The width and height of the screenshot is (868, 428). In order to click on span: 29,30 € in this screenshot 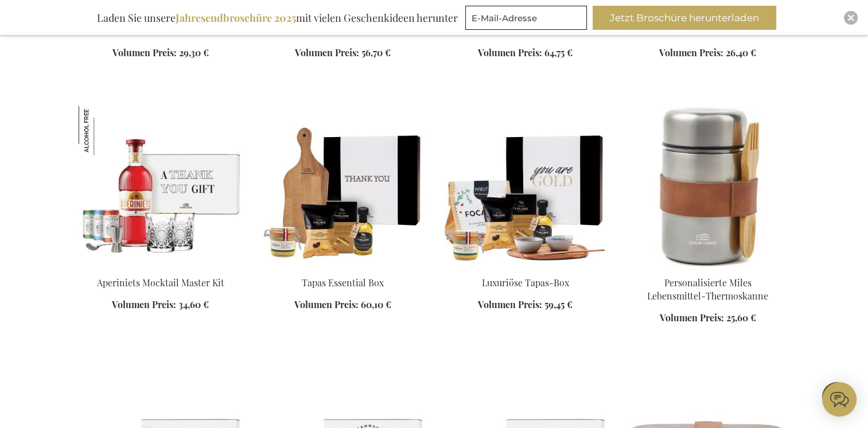, I will do `click(194, 52)`.